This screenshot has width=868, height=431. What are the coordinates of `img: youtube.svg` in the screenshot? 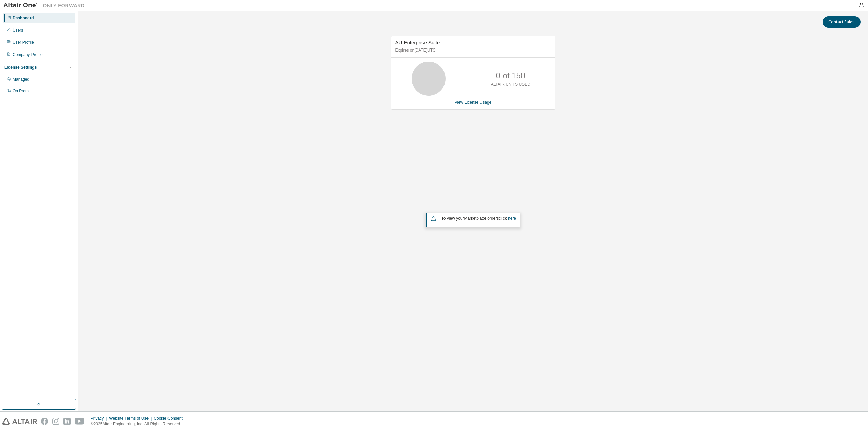 It's located at (79, 421).